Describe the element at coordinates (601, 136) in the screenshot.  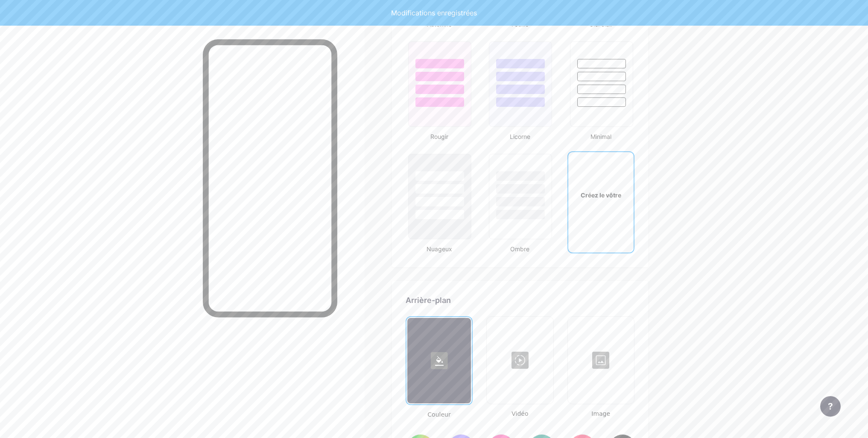
I see `font: Minimal` at that location.